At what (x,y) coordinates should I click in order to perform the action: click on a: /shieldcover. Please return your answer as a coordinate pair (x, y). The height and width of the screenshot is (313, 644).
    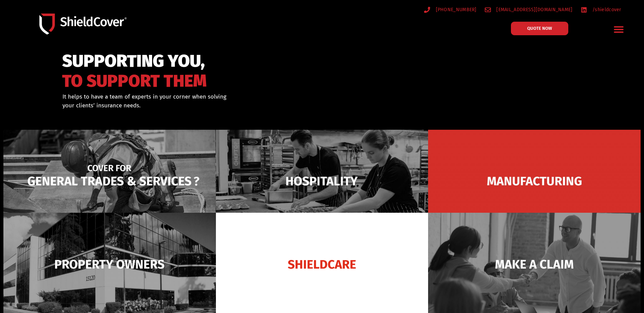
    Looking at the image, I should click on (601, 9).